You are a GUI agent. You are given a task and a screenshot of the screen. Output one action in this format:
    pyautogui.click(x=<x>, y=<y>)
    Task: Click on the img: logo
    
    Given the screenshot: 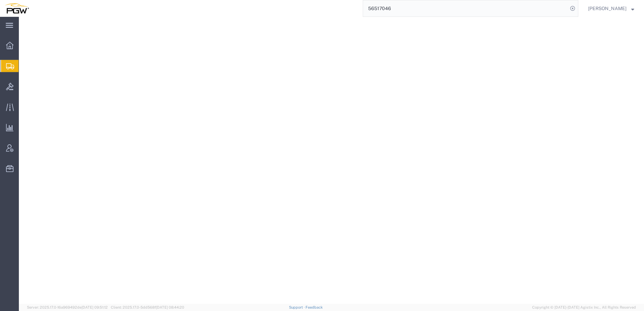 What is the action you would take?
    pyautogui.click(x=17, y=9)
    